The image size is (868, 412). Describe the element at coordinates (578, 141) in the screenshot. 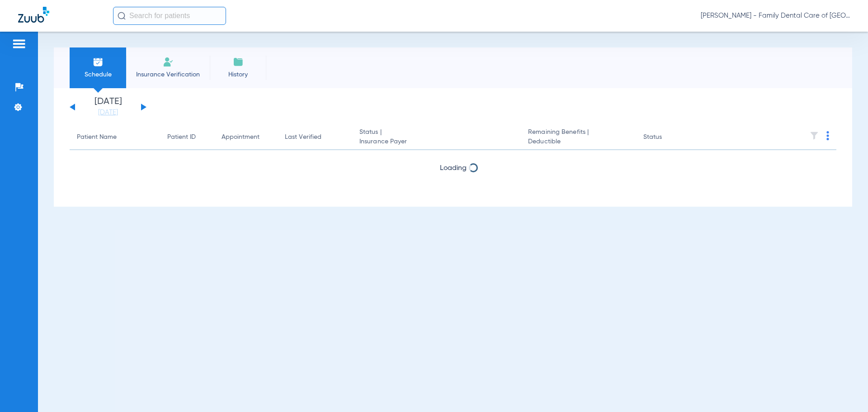

I see `span: Deductible` at that location.